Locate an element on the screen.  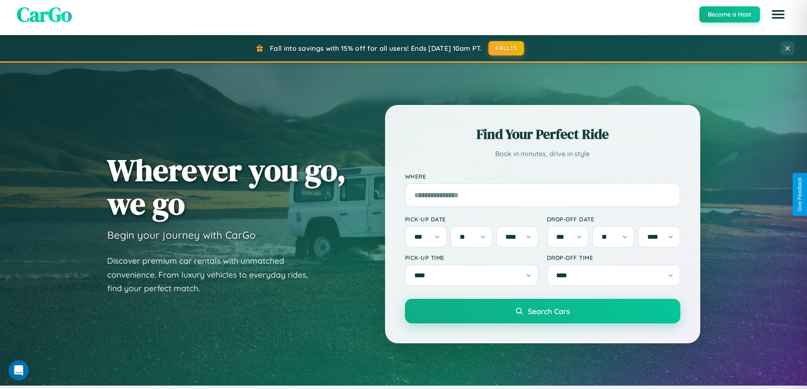
label: Drop-off Time is located at coordinates (613, 257).